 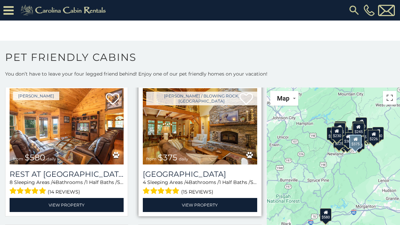 What do you see at coordinates (362, 124) in the screenshot?
I see `div: $320` at bounding box center [362, 124].